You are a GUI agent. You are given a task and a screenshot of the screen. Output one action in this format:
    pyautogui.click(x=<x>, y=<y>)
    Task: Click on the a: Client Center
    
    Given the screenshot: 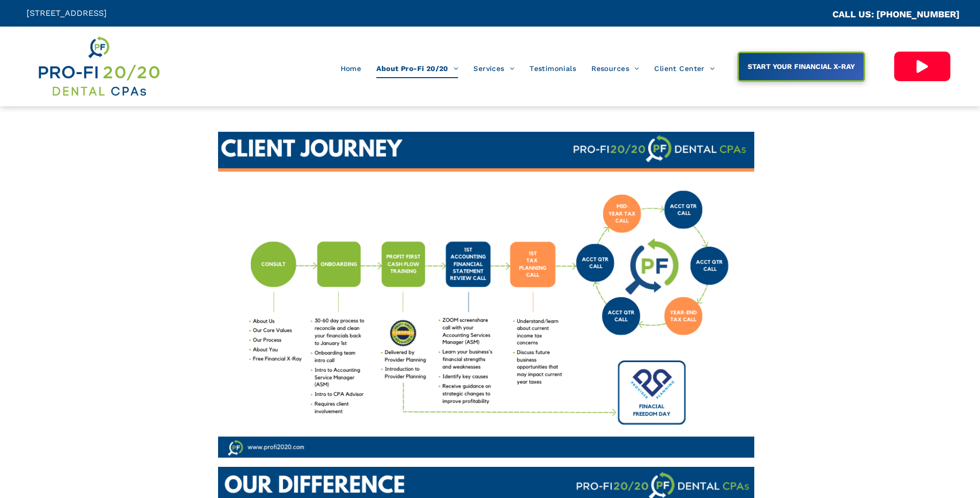 What is the action you would take?
    pyautogui.click(x=684, y=68)
    